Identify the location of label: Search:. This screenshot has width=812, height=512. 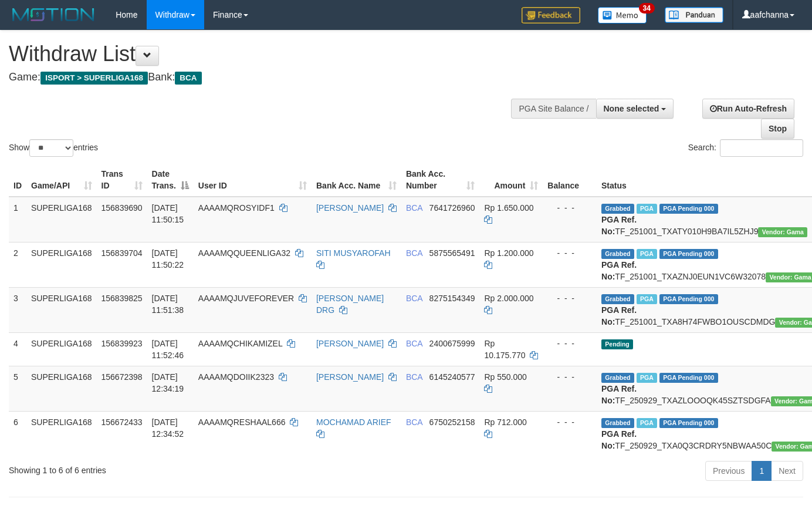
(745, 148).